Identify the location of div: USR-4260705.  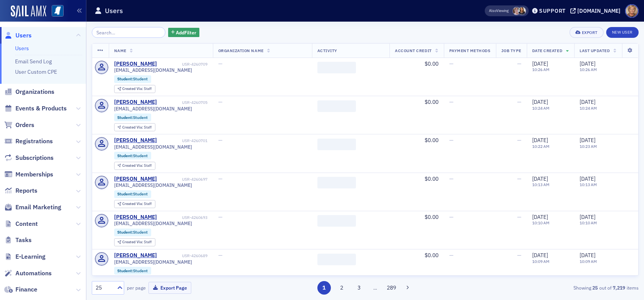
(183, 102).